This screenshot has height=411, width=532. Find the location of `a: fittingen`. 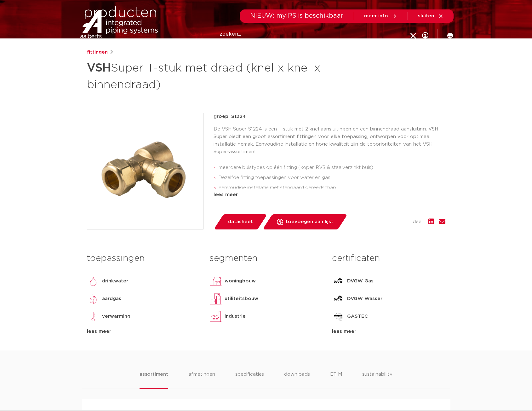

a: fittingen is located at coordinates (97, 53).